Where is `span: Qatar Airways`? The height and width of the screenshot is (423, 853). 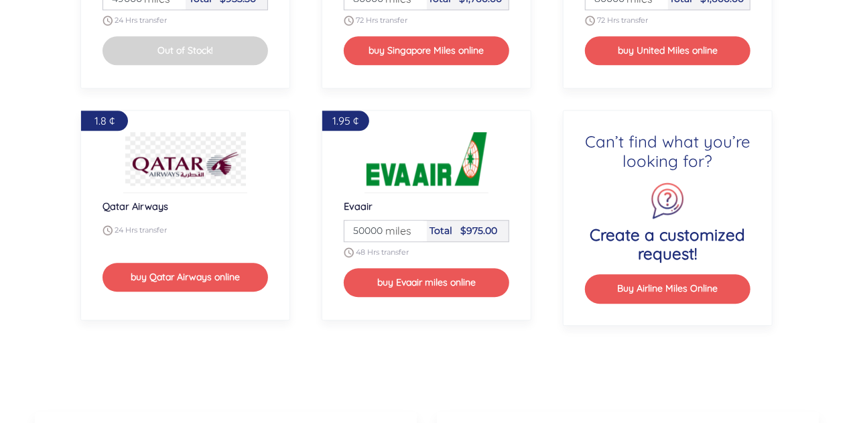
span: Qatar Airways is located at coordinates (135, 206).